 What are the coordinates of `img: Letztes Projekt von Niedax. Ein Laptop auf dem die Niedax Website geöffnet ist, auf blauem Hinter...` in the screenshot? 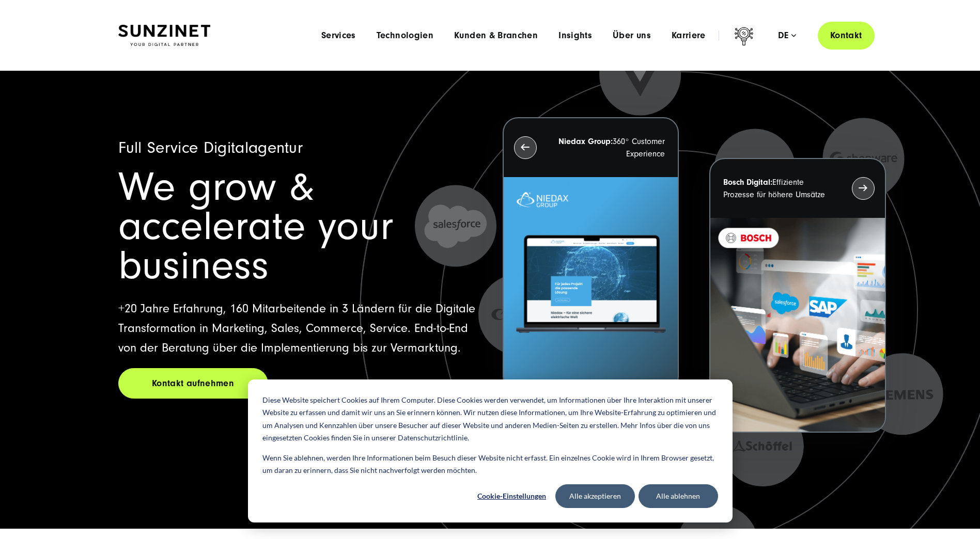 It's located at (591, 285).